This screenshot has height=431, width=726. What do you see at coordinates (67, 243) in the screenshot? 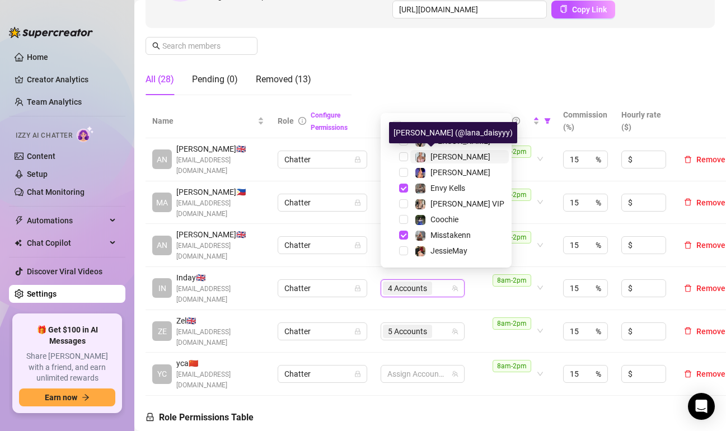
I see `span: Chat Copilot` at bounding box center [67, 243].